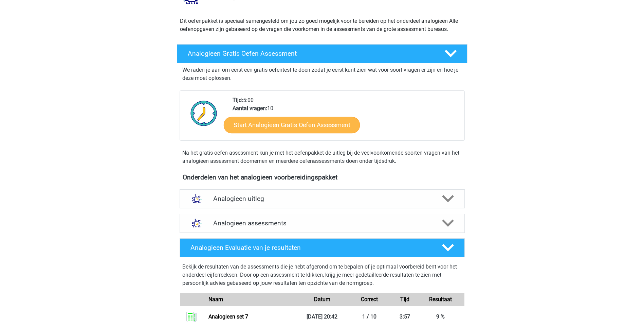 The width and height of the screenshot is (644, 327). I want to click on div: Datum, so click(322, 299).